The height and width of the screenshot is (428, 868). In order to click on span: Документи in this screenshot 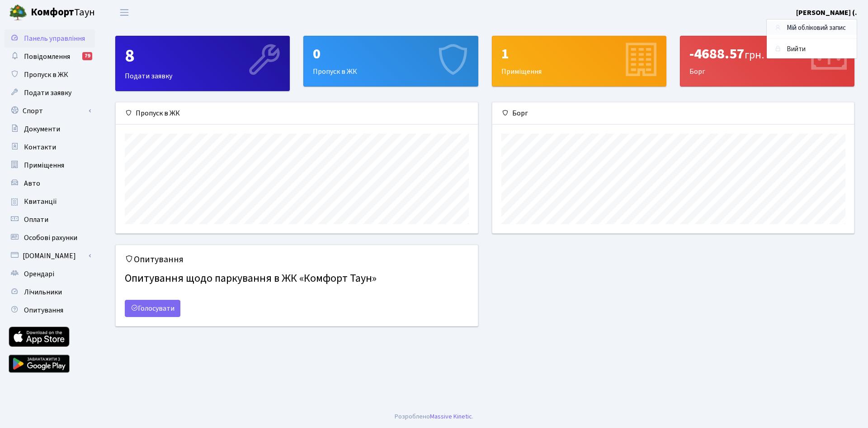, I will do `click(42, 129)`.